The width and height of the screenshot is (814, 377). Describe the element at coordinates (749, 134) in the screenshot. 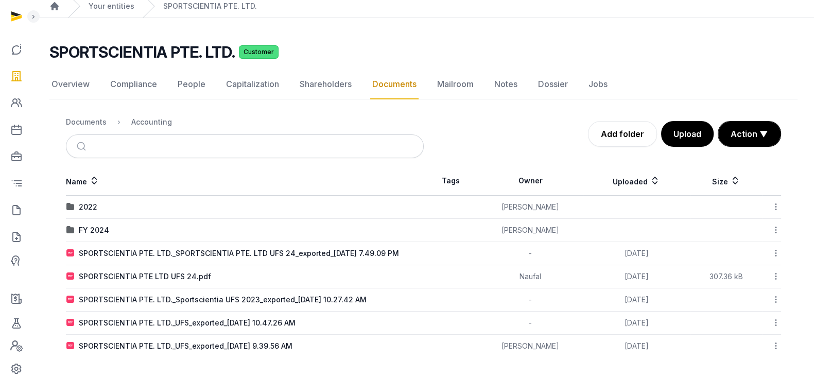

I see `button: Action ▼` at that location.